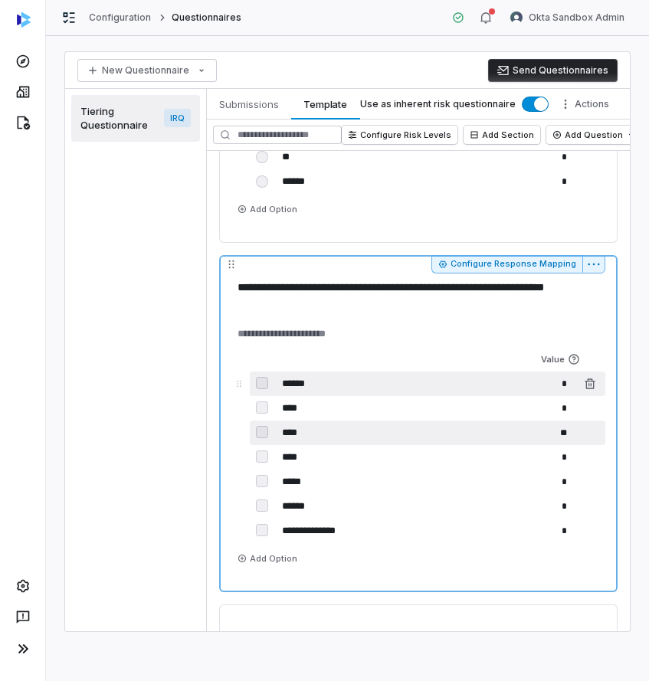  I want to click on span: Value, so click(572, 359).